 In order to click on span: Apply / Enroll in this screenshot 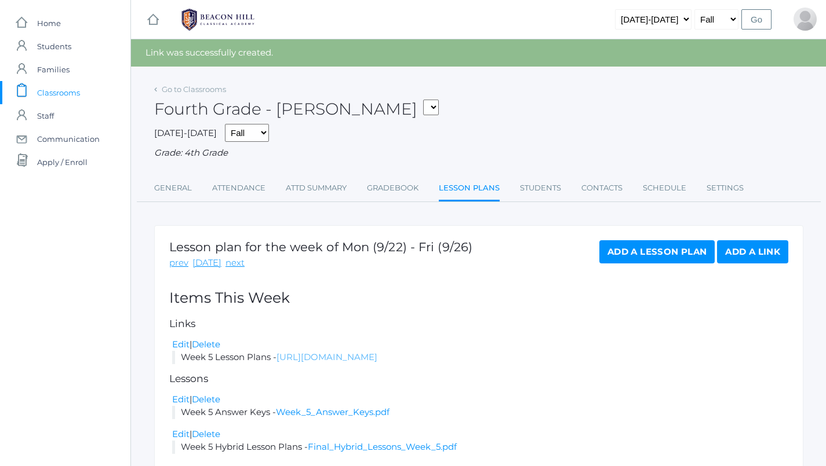, I will do `click(62, 162)`.